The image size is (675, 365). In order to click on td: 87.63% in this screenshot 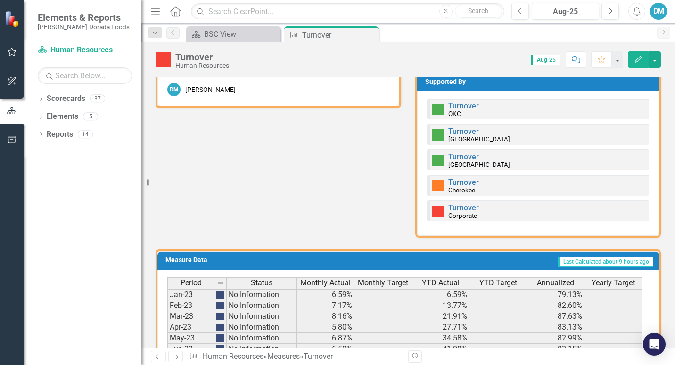, I will do `click(555, 316)`.